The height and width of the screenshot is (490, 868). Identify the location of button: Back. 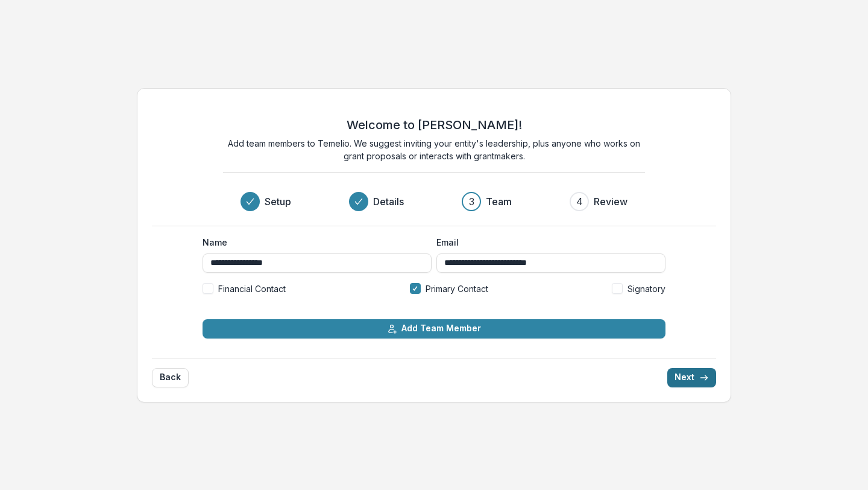
(170, 377).